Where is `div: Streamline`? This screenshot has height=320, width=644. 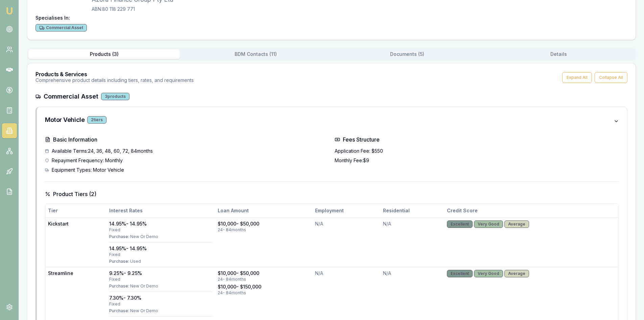 div: Streamline is located at coordinates (76, 273).